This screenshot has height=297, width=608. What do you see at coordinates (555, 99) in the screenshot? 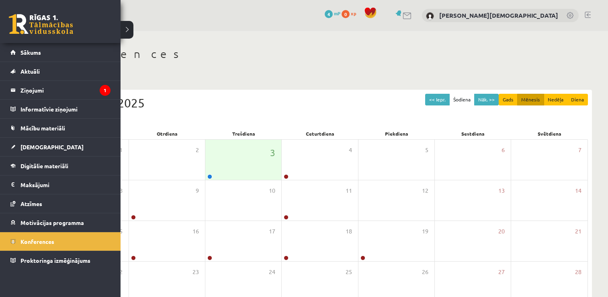
I see `button: Nedēļa` at bounding box center [555, 99].